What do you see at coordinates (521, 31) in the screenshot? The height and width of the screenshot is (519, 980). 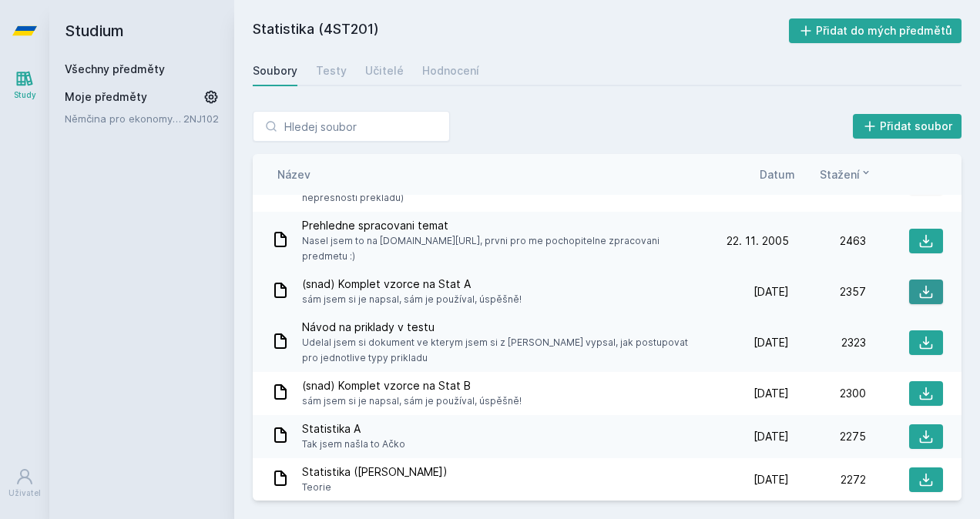 I see `h2: Statistika (4ST201)` at bounding box center [521, 31].